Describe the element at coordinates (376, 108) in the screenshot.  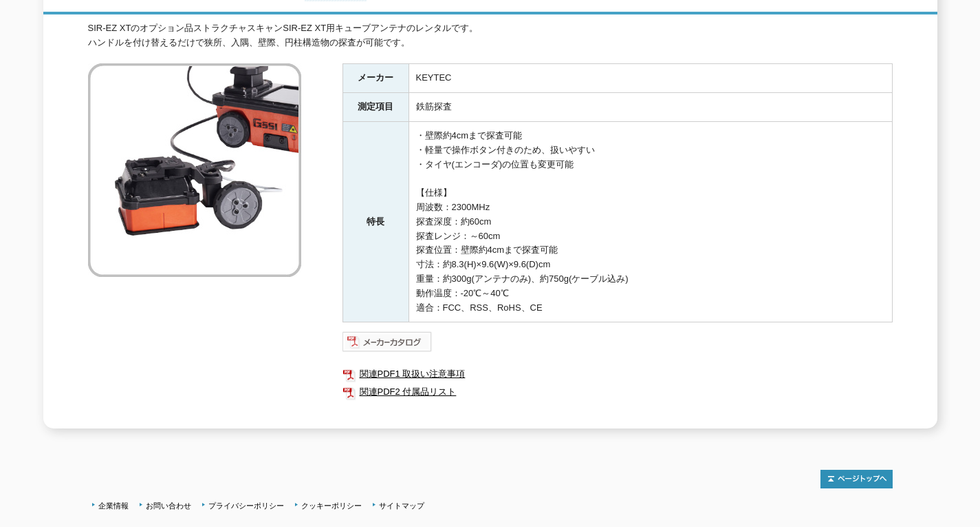
I see `th: 測定項目` at that location.